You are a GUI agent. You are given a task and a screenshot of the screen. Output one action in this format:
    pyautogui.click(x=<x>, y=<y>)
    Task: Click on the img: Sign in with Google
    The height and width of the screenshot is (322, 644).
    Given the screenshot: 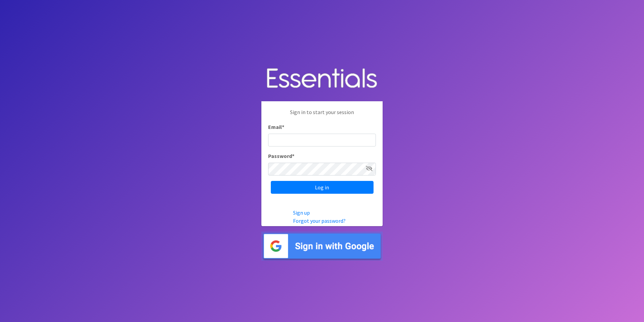 What is the action you would take?
    pyautogui.click(x=322, y=246)
    